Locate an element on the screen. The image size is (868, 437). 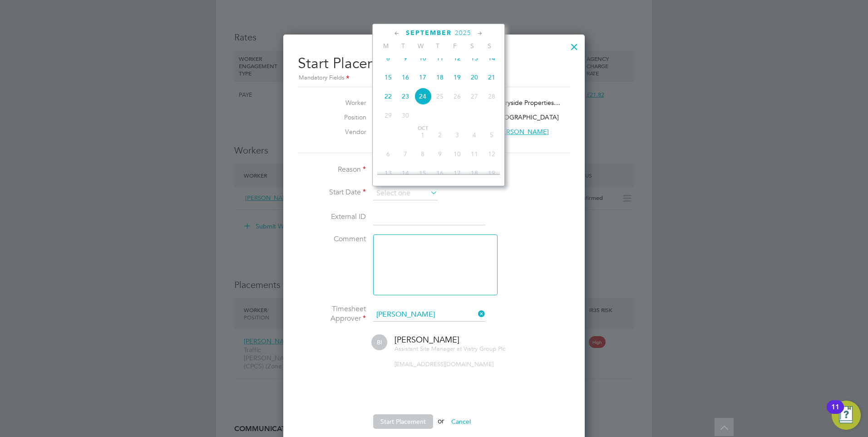
label: Worker is located at coordinates (341, 102).